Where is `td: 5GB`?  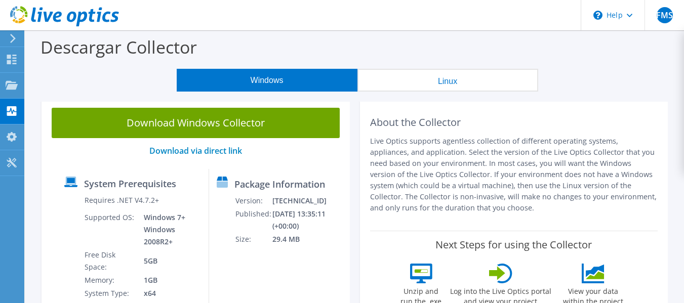
td: 5GB is located at coordinates (168, 261).